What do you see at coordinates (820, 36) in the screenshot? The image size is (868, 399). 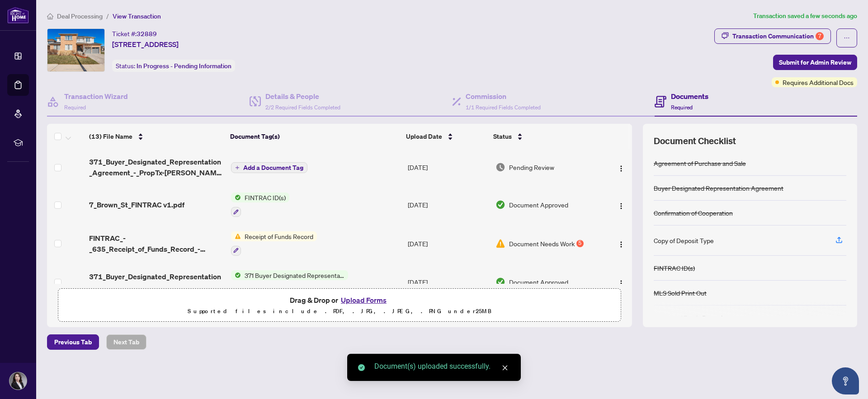 I see `div: 7` at bounding box center [820, 36].